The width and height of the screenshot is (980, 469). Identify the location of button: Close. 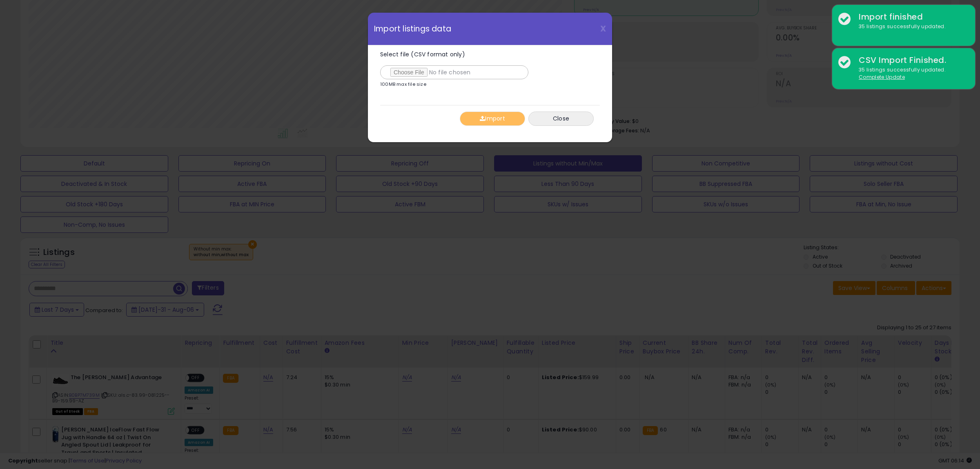
(561, 118).